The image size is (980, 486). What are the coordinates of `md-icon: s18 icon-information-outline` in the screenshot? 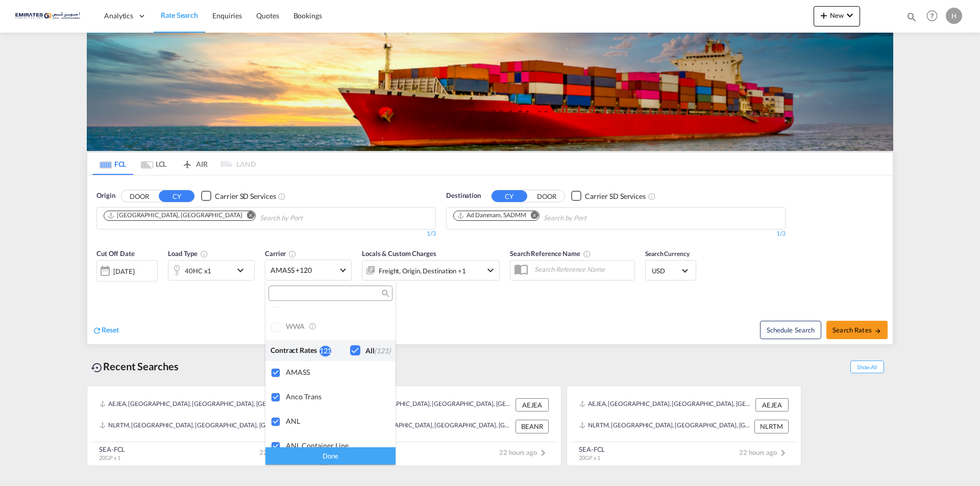 It's located at (313, 327).